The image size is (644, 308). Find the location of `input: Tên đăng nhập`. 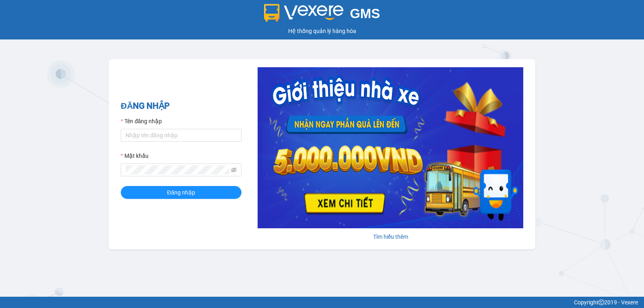

input: Tên đăng nhập is located at coordinates (181, 135).